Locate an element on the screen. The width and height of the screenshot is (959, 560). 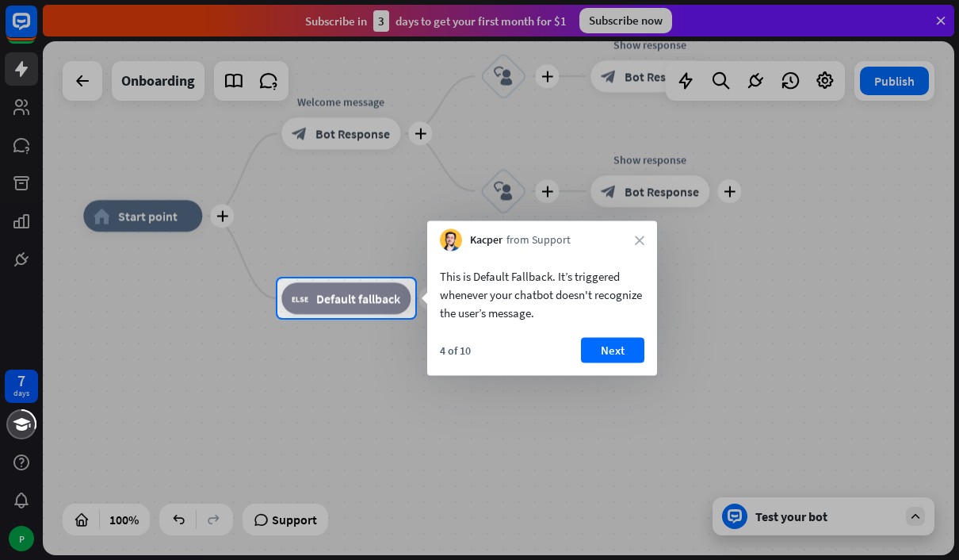
button: Next is located at coordinates (613, 350).